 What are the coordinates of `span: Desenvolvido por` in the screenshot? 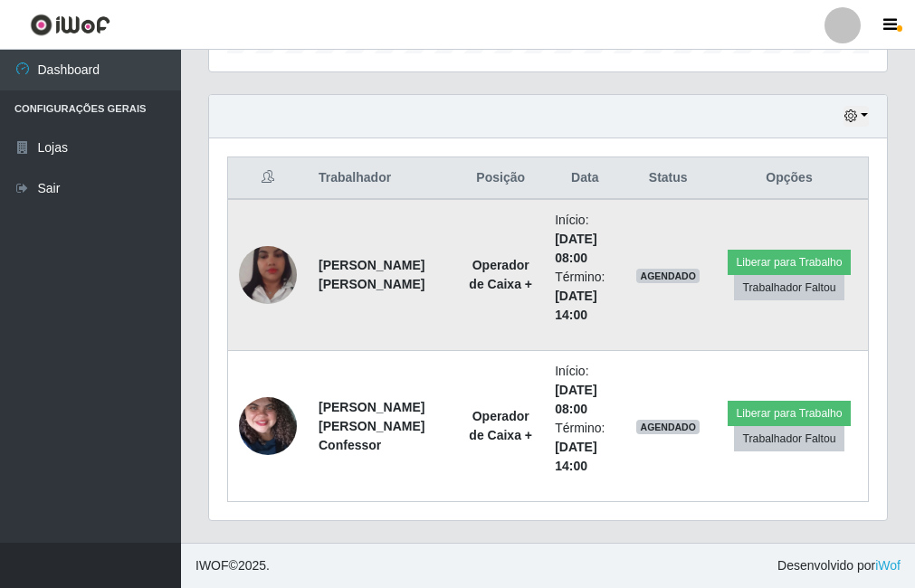 It's located at (839, 565).